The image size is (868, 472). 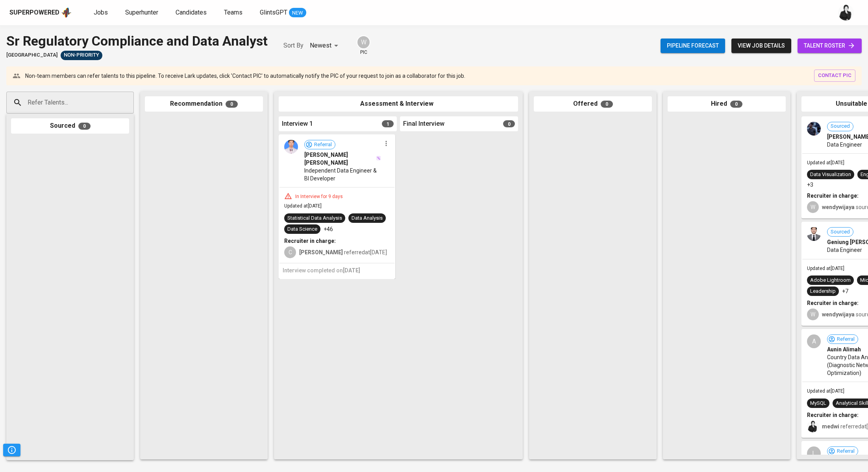 I want to click on button: contact pic, so click(x=834, y=75).